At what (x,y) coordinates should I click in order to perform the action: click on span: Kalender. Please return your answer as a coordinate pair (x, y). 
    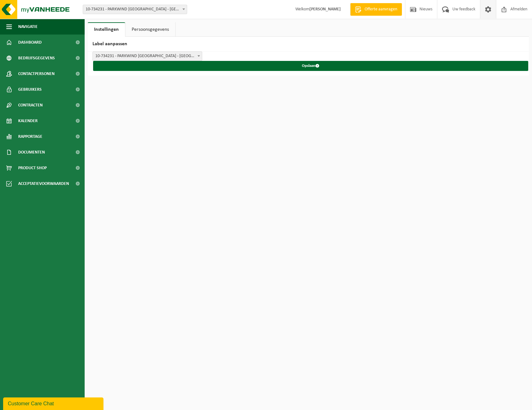
    Looking at the image, I should click on (28, 121).